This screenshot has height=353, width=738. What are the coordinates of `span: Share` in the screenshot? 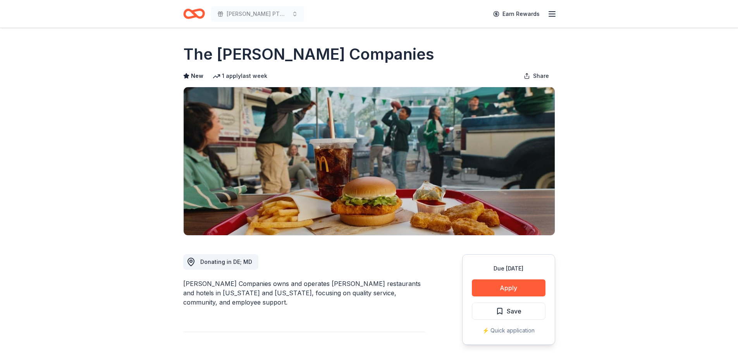 It's located at (541, 76).